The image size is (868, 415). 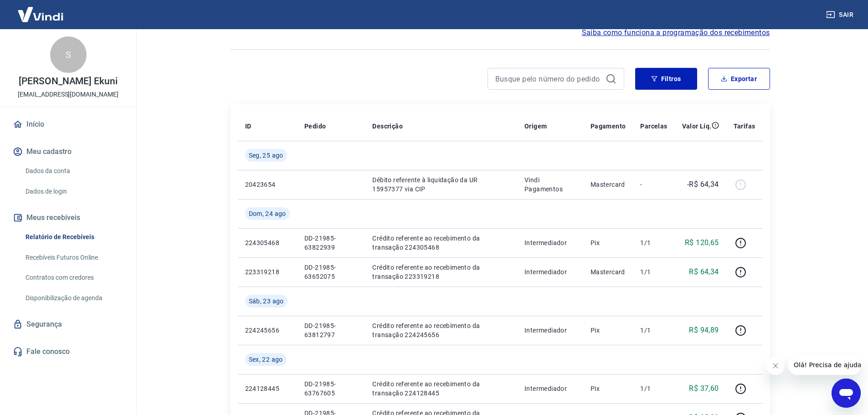 I want to click on button: Exportar, so click(x=739, y=79).